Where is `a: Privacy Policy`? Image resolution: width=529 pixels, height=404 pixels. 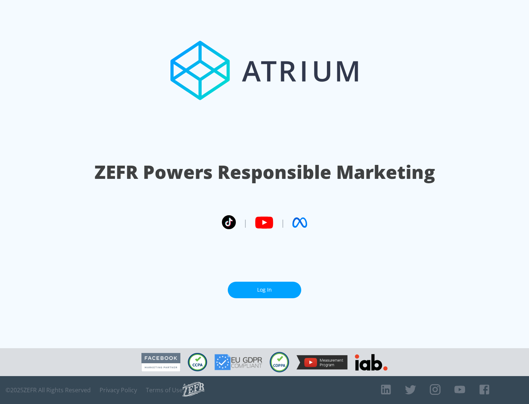 a: Privacy Policy is located at coordinates (118, 390).